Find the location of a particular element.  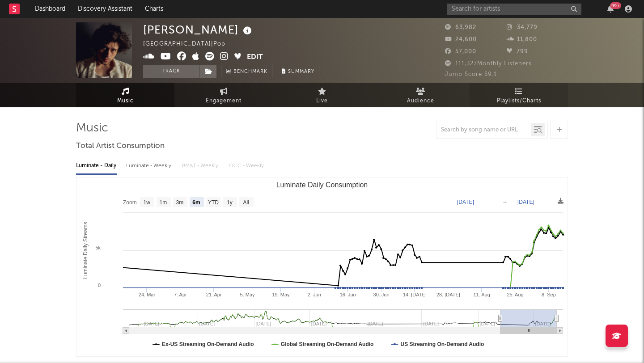

text: 6m is located at coordinates (196, 203).